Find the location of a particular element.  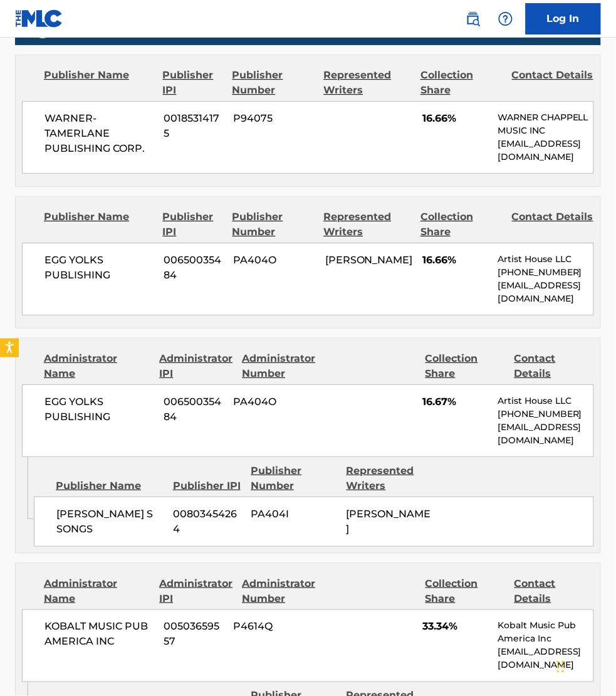

p: Kobalt Music Pub America Inc is located at coordinates (545, 633).